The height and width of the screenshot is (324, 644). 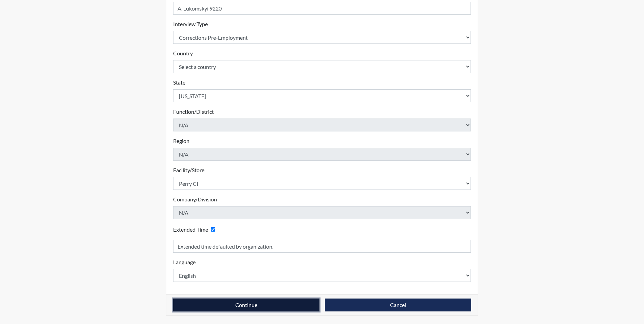 I want to click on label: Region, so click(x=181, y=141).